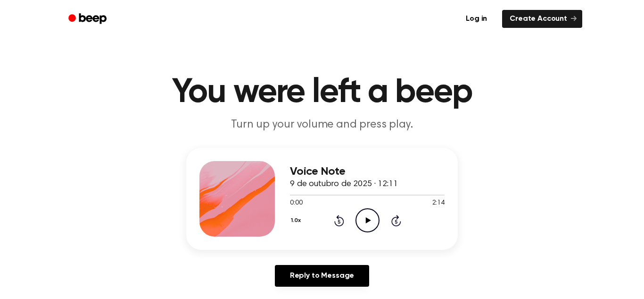 The height and width of the screenshot is (299, 644). Describe the element at coordinates (296, 203) in the screenshot. I see `span: 0:00` at that location.